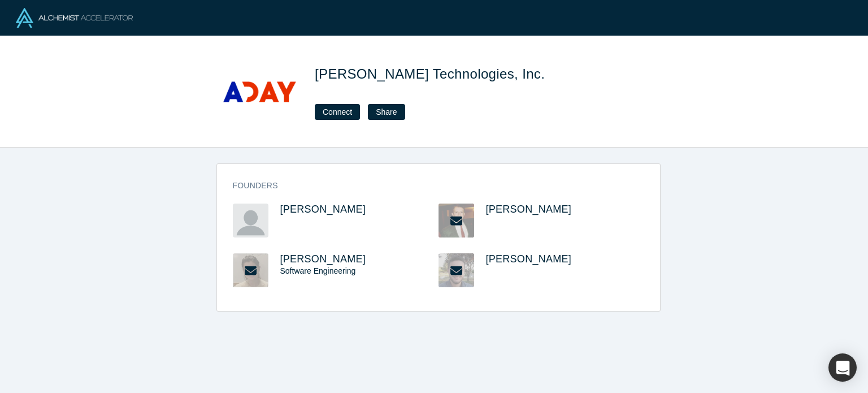  Describe the element at coordinates (431, 185) in the screenshot. I see `h3: Founders` at that location.